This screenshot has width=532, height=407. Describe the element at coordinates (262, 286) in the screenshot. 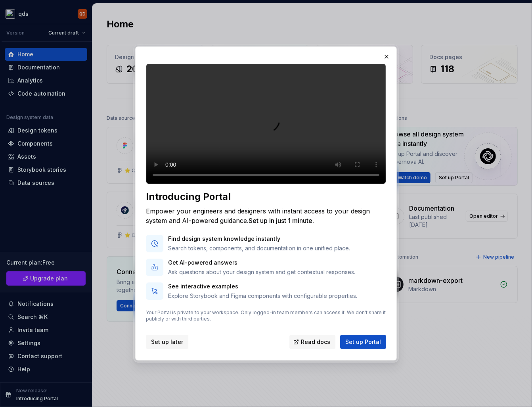

I see `p: See interactive examples` at that location.